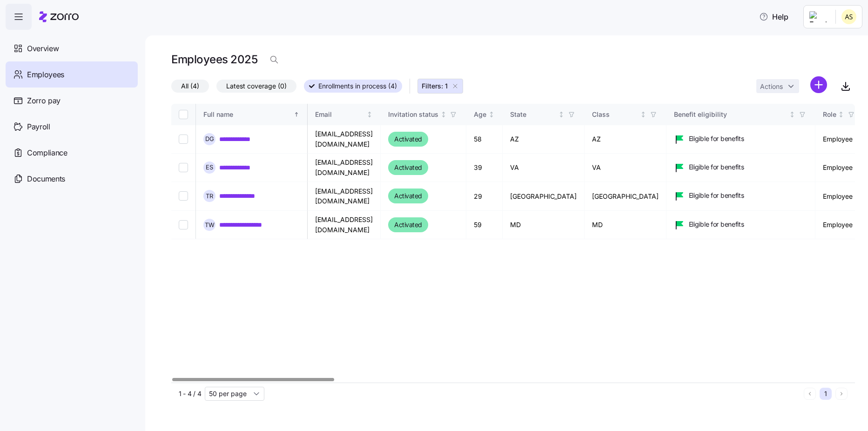 This screenshot has width=868, height=431. Describe the element at coordinates (424, 114) in the screenshot. I see `th: Invitation statusNot sorted` at that location.